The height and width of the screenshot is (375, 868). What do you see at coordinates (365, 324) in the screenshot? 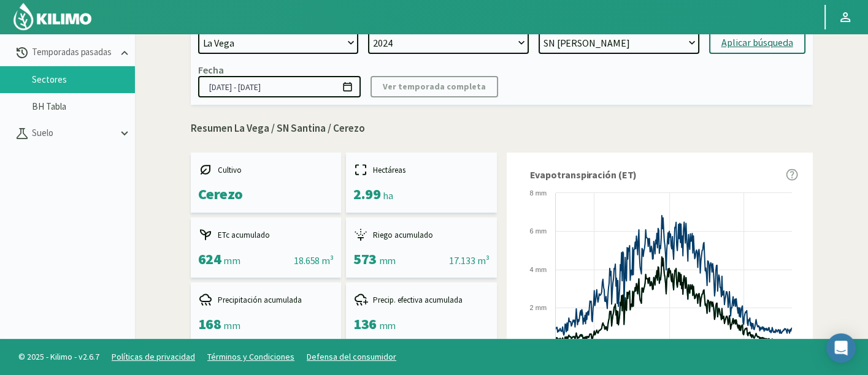
I see `span: 136` at bounding box center [365, 324].